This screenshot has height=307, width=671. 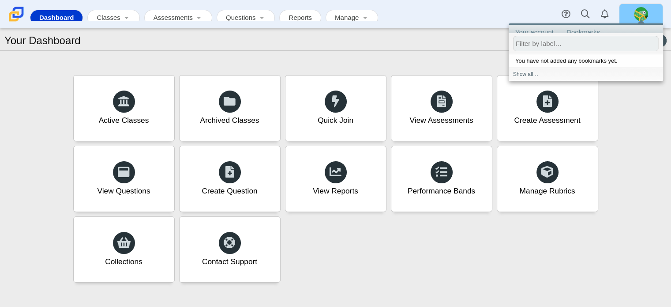 What do you see at coordinates (441, 120) in the screenshot?
I see `div: View Assessments` at bounding box center [441, 120].